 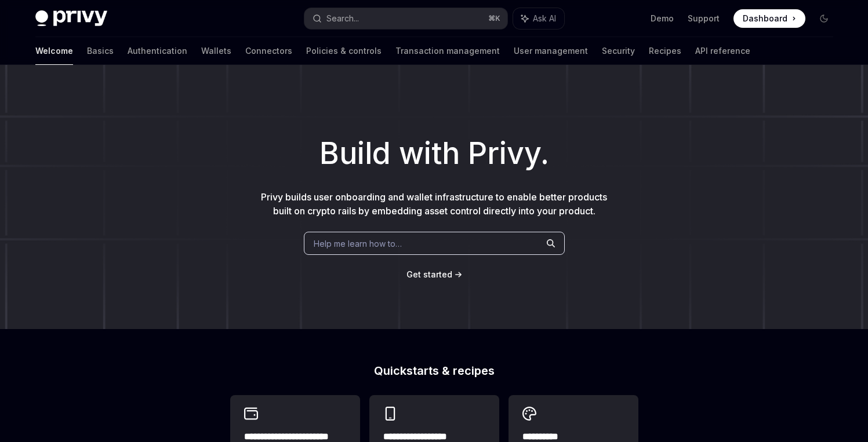 What do you see at coordinates (429, 274) in the screenshot?
I see `span: Get started` at bounding box center [429, 274].